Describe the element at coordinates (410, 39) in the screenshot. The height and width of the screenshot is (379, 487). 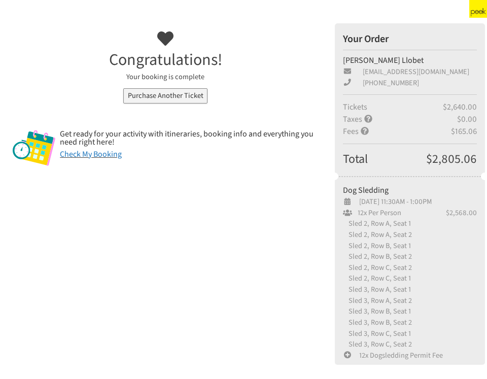
I see `div: Your Order` at that location.